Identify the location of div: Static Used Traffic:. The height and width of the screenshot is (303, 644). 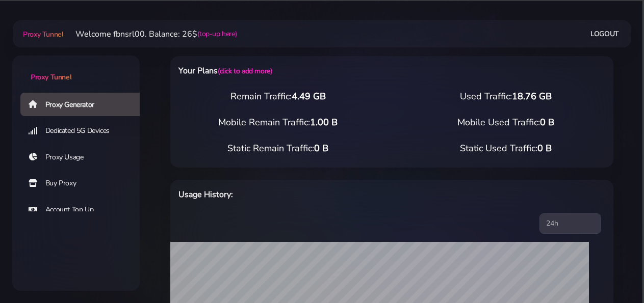
(506, 148).